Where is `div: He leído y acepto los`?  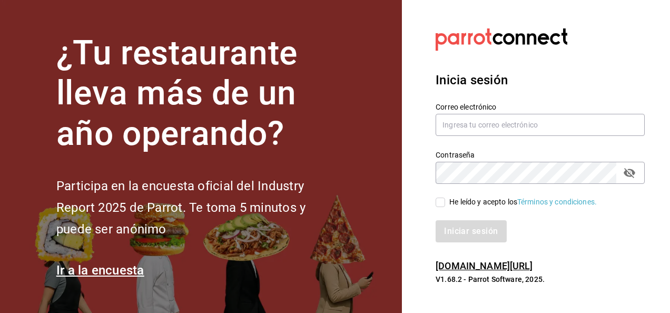
div: He leído y acepto los is located at coordinates (523, 202).